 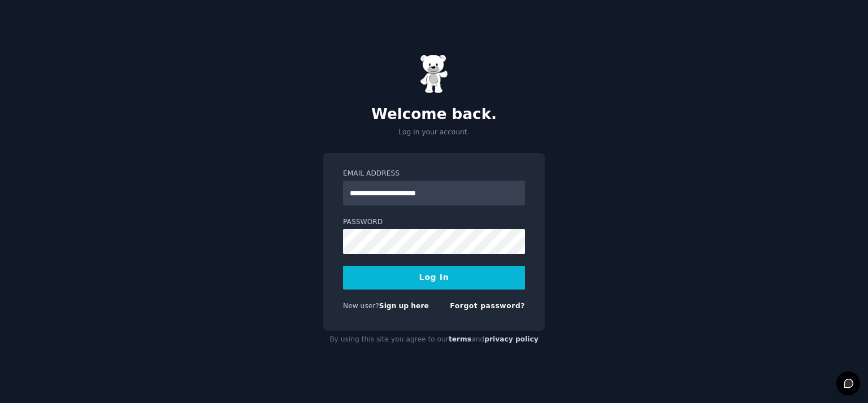 I want to click on label: Password, so click(x=434, y=223).